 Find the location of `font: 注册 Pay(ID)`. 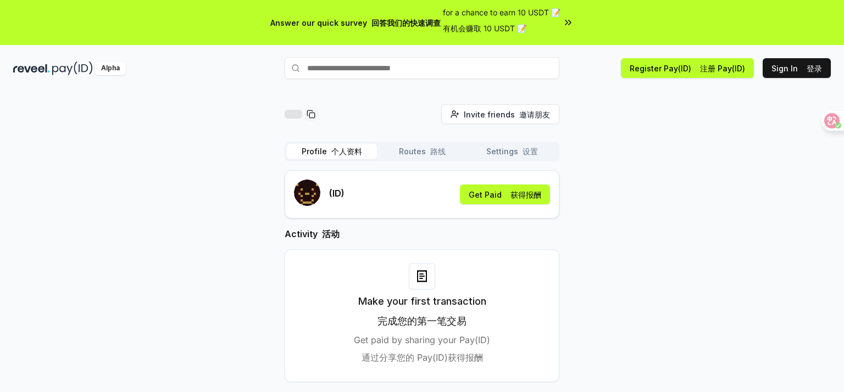

font: 注册 Pay(ID) is located at coordinates (723, 68).